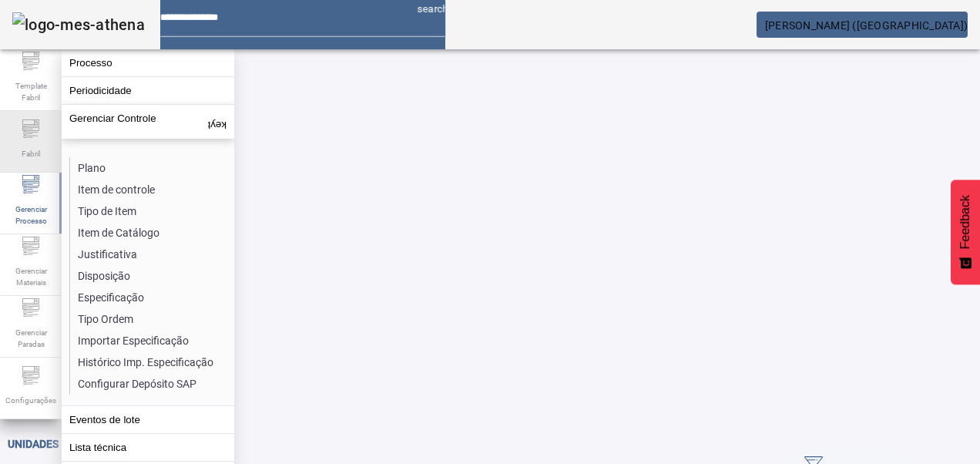  What do you see at coordinates (151, 297) in the screenshot?
I see `li: Especificação` at bounding box center [151, 297].